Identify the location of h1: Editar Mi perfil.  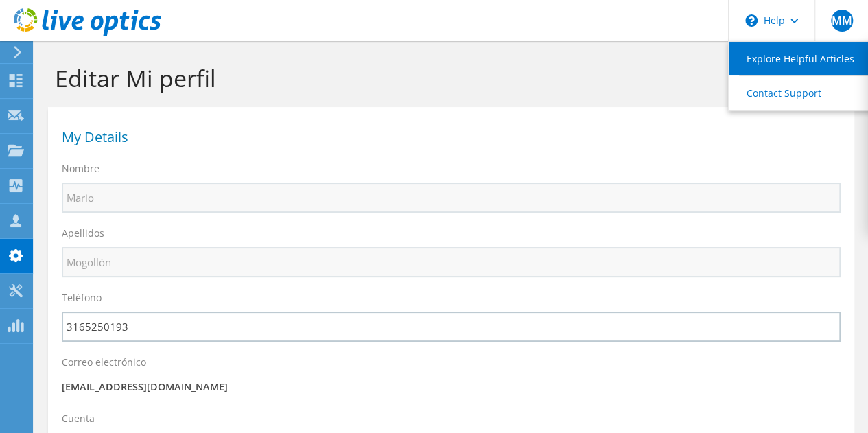
(447, 78).